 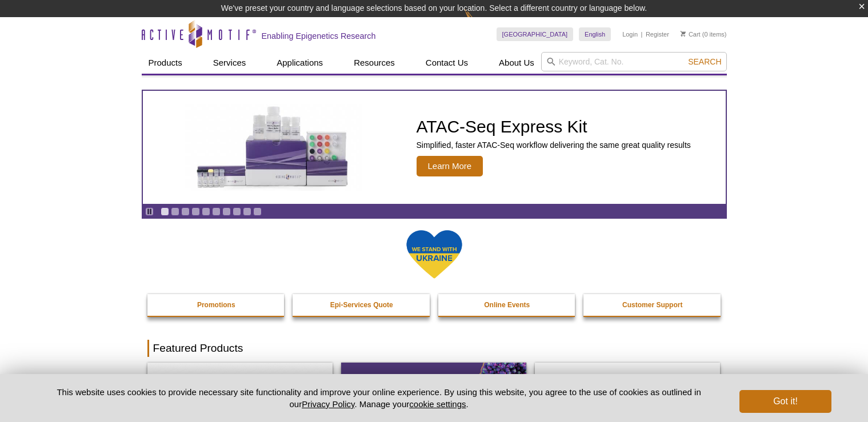 What do you see at coordinates (517, 63) in the screenshot?
I see `a: About Us` at bounding box center [517, 63].